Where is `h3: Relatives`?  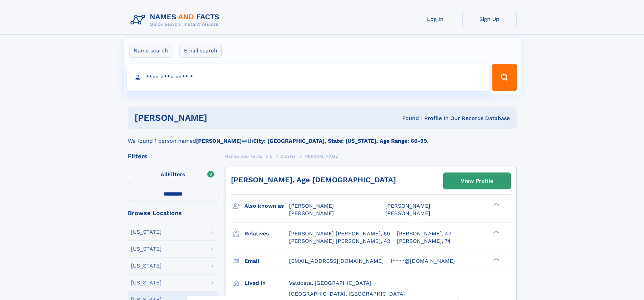
h3: Relatives is located at coordinates (267, 234).